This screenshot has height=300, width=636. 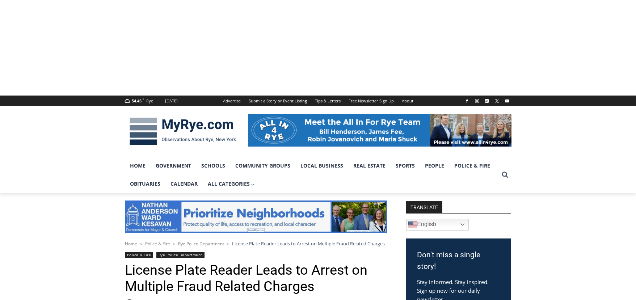 What do you see at coordinates (213, 166) in the screenshot?
I see `a: Schools` at bounding box center [213, 166].